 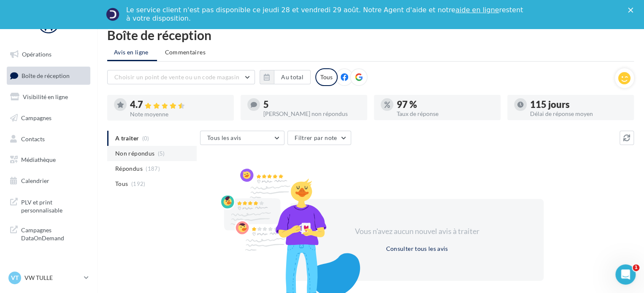 I want to click on span: Choisir un point de vente ou un code magasin, so click(x=177, y=76).